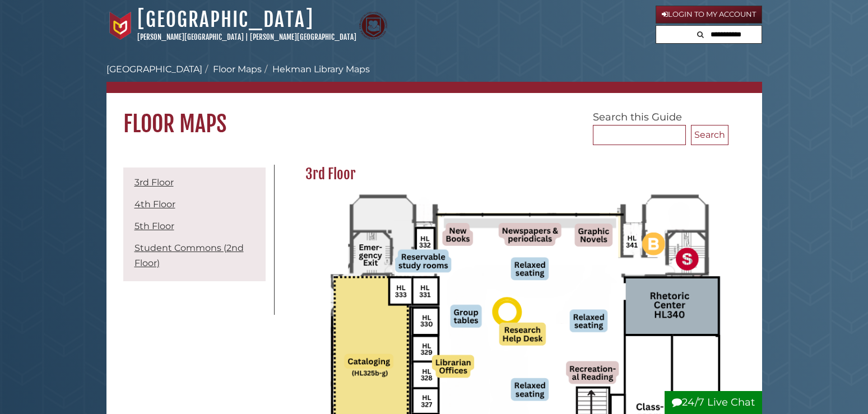 Image resolution: width=868 pixels, height=414 pixels. I want to click on div: Guide Pages, so click(194, 225).